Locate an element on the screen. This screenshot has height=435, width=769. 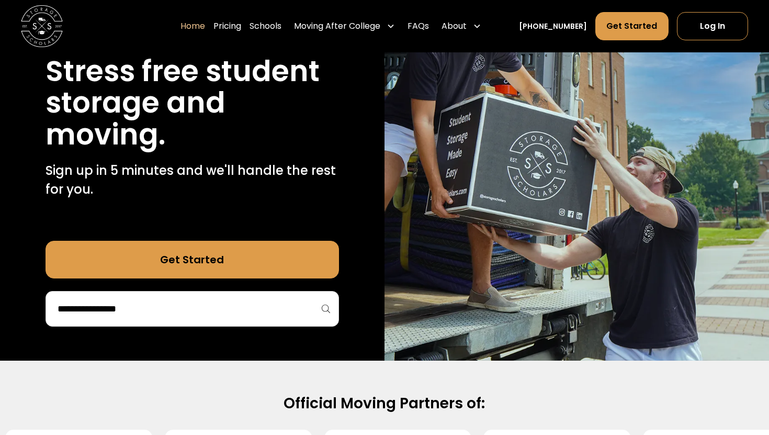
a: home is located at coordinates (42, 26).